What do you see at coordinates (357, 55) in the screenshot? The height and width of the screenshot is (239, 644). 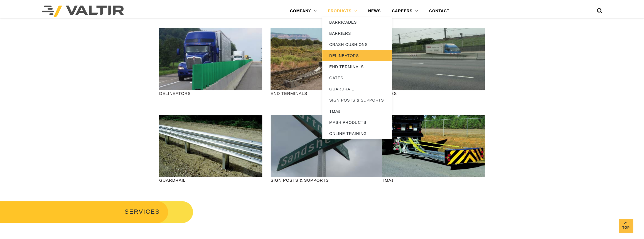 I see `a: DELINEATORS` at bounding box center [357, 55].